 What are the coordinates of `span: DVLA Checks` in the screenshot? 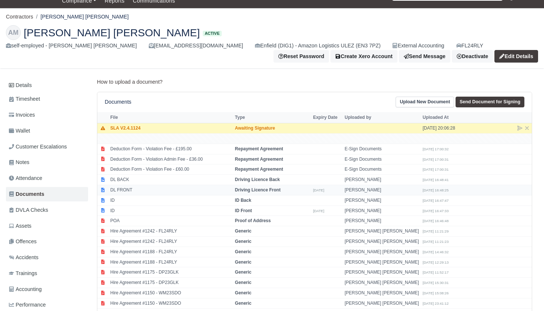 It's located at (28, 210).